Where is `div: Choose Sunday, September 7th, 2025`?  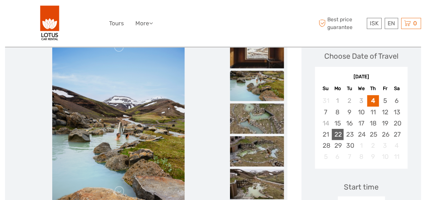 div: Choose Sunday, September 7th, 2025 is located at coordinates (325, 112).